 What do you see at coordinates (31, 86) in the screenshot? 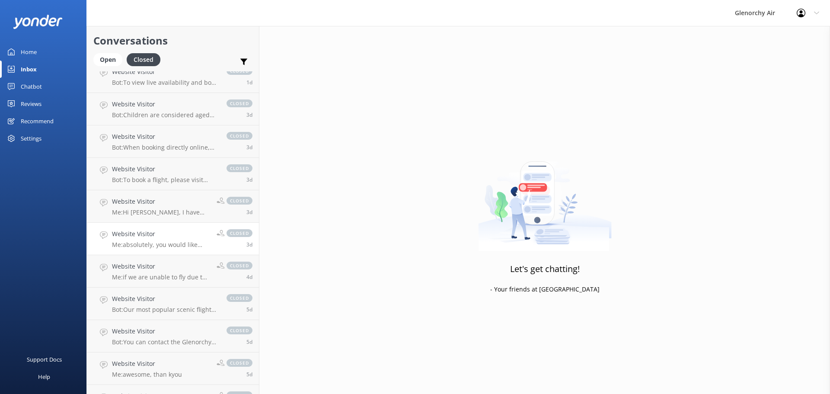
I see `div: Chatbot` at bounding box center [31, 86].